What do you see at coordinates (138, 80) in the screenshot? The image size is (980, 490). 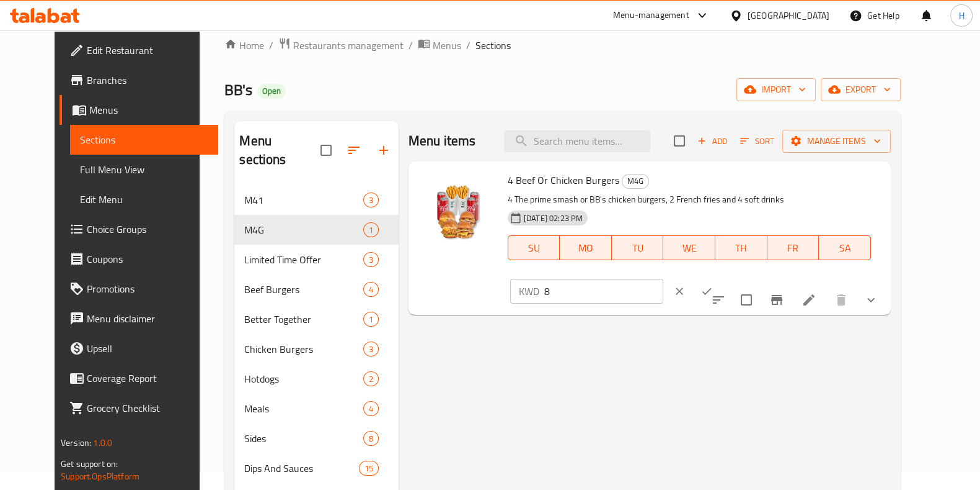 I see `a: Branches` at bounding box center [138, 80].